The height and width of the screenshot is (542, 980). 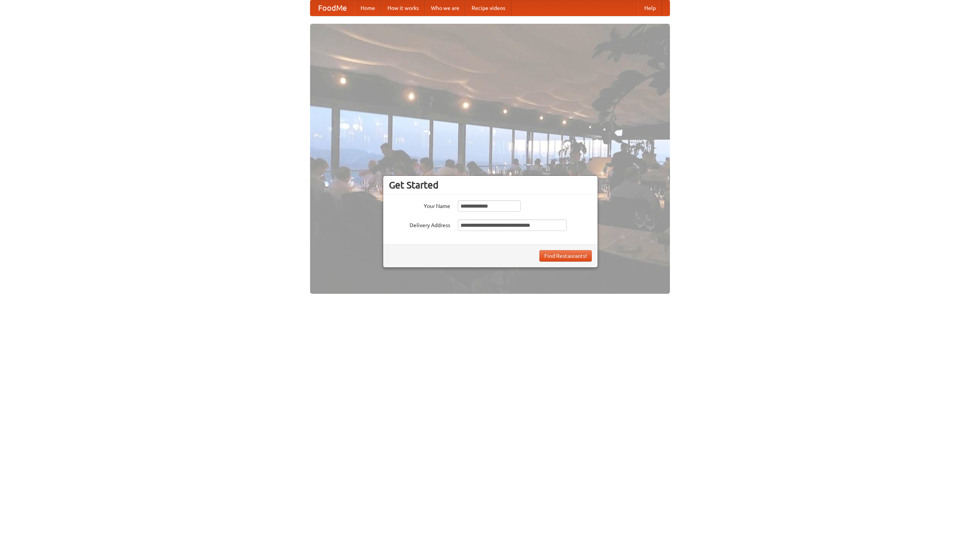 I want to click on label: Your Name, so click(x=419, y=205).